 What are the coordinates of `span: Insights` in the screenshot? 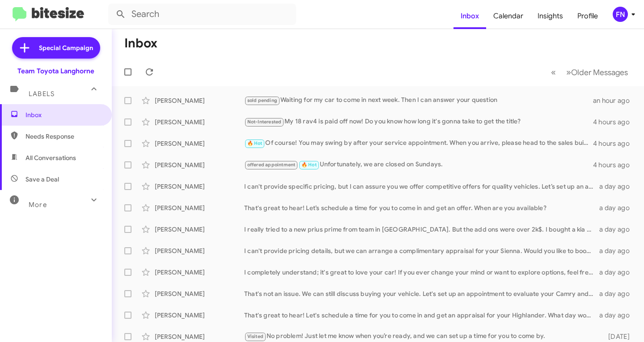 It's located at (550, 16).